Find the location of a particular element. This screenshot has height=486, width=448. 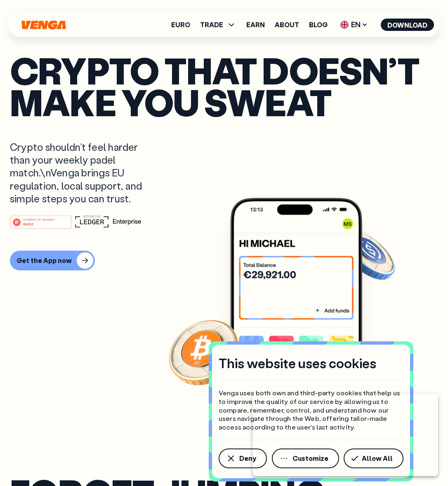

p: Venga uses both own and third-party cookies that help us to improve the quality of our service by... is located at coordinates (311, 410).